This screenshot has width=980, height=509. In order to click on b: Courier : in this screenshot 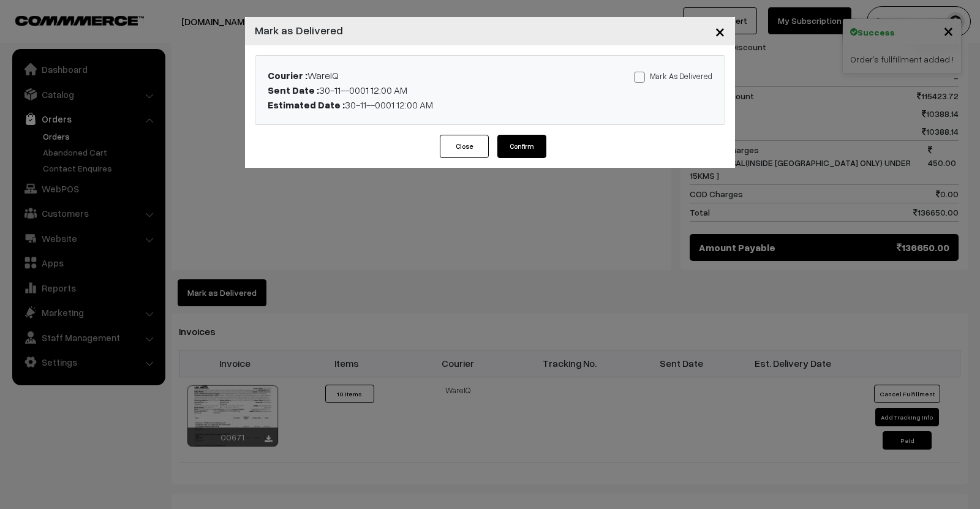, I will do `click(287, 76)`.